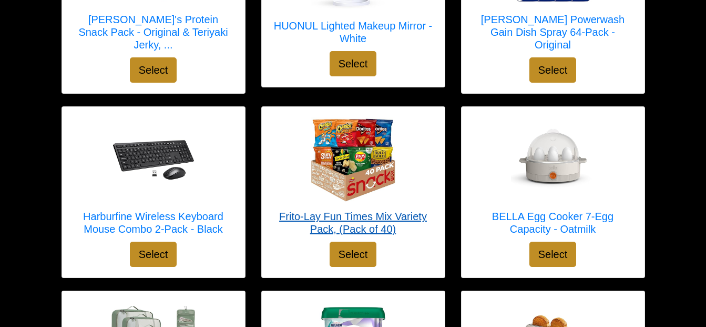 Image resolution: width=706 pixels, height=327 pixels. I want to click on h5: Frito-Lay Fun Times Mix Variety Pack, (Pack of 40), so click(353, 222).